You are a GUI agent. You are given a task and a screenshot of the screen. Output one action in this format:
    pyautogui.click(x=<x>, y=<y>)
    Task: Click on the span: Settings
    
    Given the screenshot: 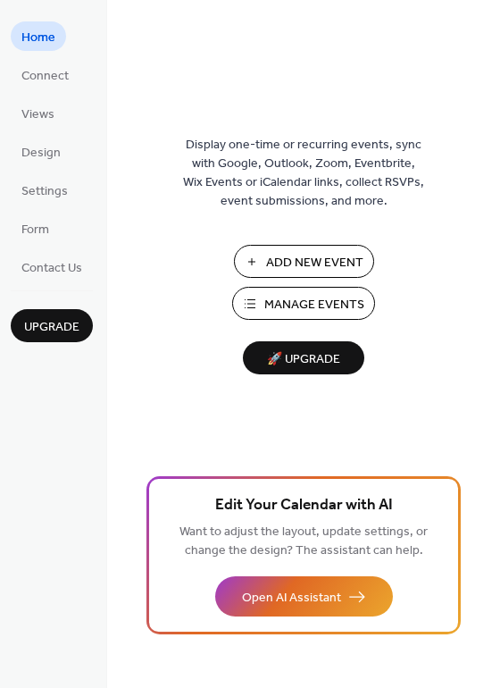 What is the action you would take?
    pyautogui.click(x=45, y=191)
    